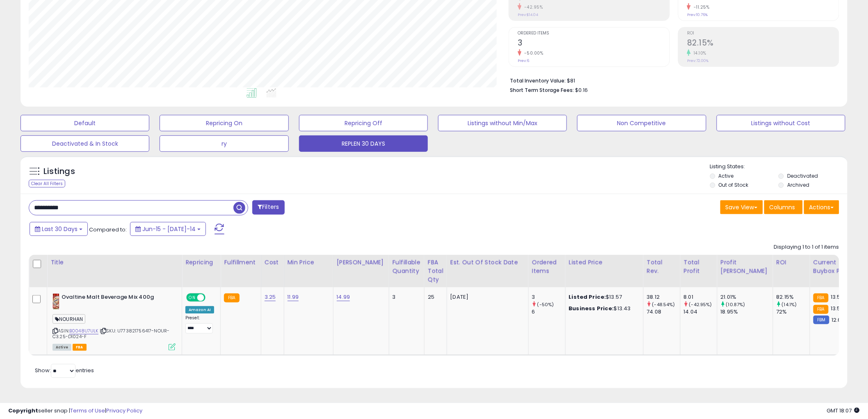 The height and width of the screenshot is (419, 868). Describe the element at coordinates (594, 43) in the screenshot. I see `h2: 3` at that location.